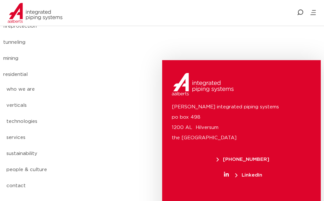  Describe the element at coordinates (249, 175) in the screenshot. I see `span: LinkedIn` at that location.